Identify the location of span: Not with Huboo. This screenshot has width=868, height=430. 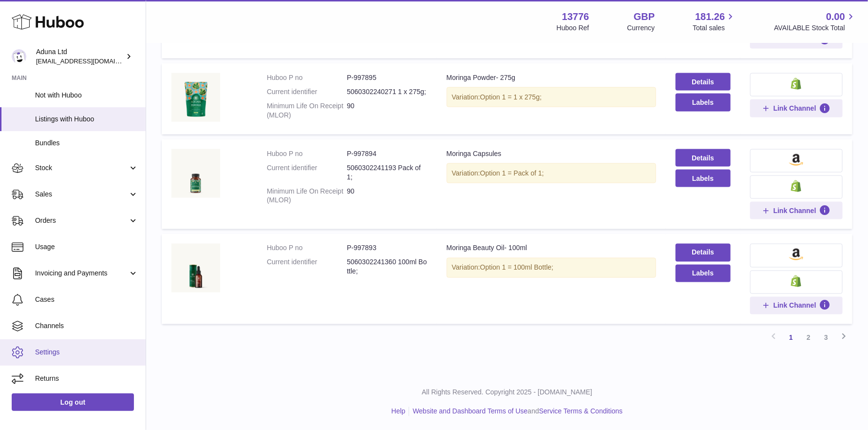
(87, 95).